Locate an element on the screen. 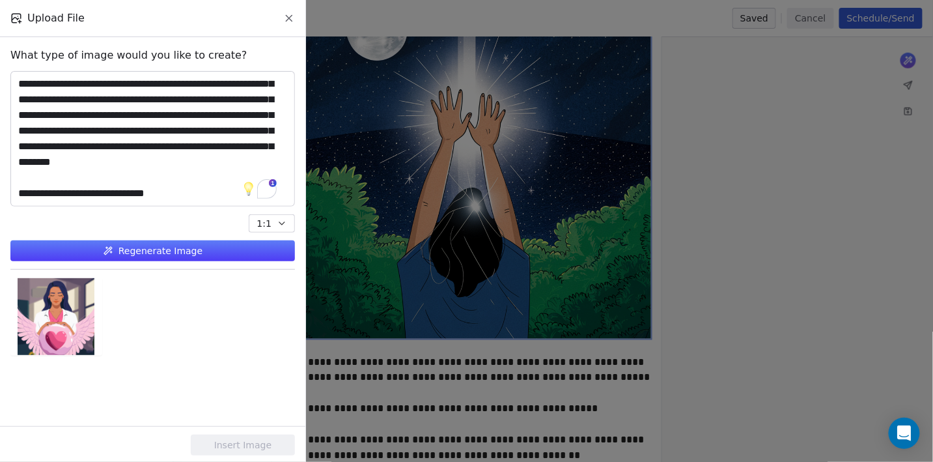 Image resolution: width=933 pixels, height=462 pixels. span: 1:1 is located at coordinates (264, 223).